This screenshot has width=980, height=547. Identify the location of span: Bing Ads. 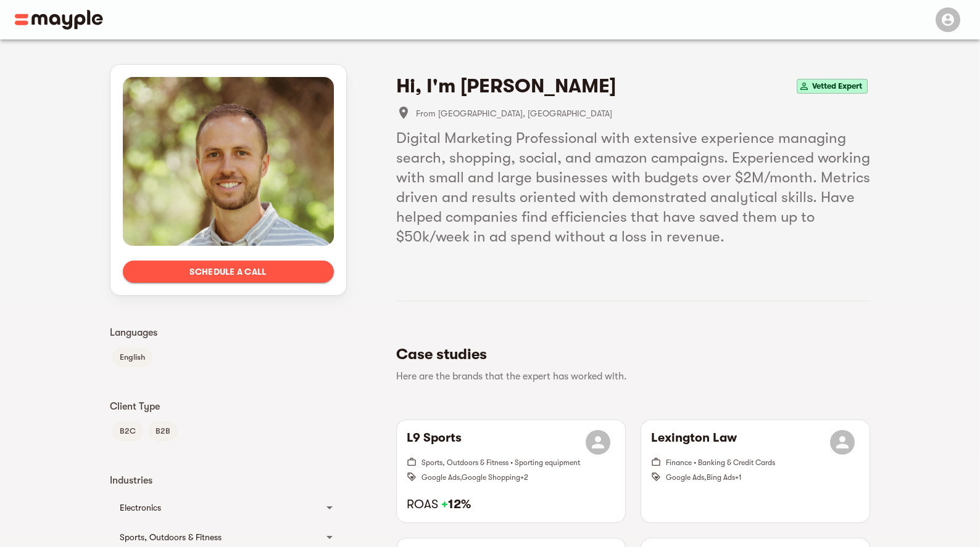
(721, 477).